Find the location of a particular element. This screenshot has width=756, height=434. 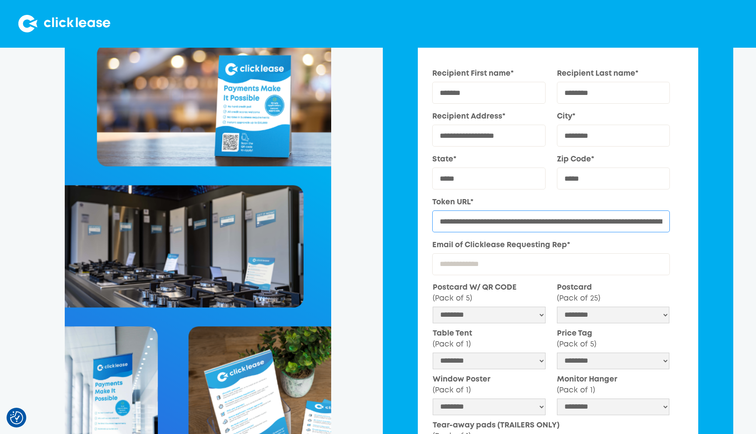

label: Monitor Hanger is located at coordinates (613, 385).